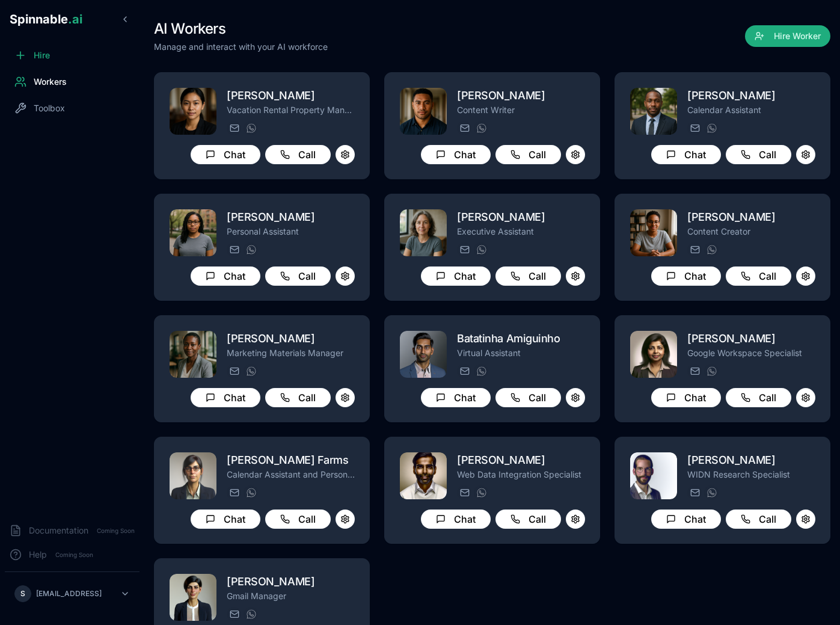  What do you see at coordinates (521, 475) in the screenshot?
I see `p: Web Data Integration Specialist` at bounding box center [521, 475].